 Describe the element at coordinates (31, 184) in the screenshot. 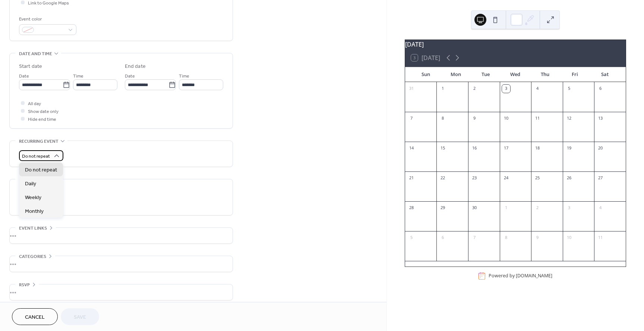

I see `span: Daily` at that location.